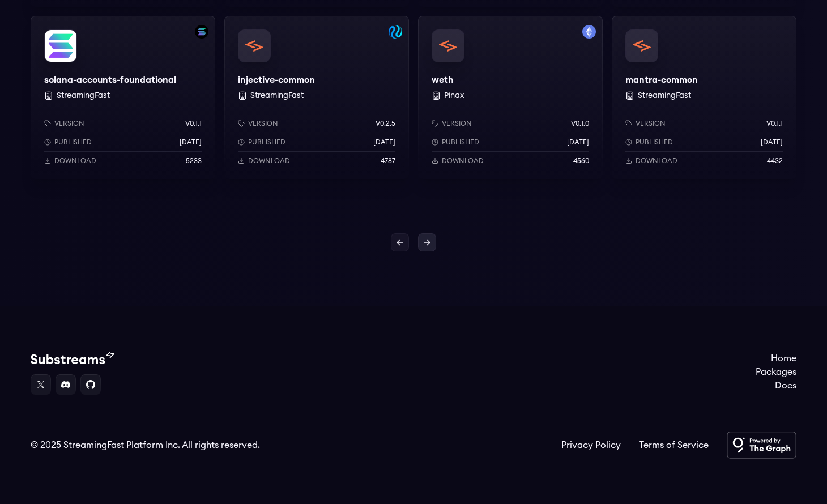  Describe the element at coordinates (396, 31) in the screenshot. I see `img: Filter by injective-mainnet network` at that location.